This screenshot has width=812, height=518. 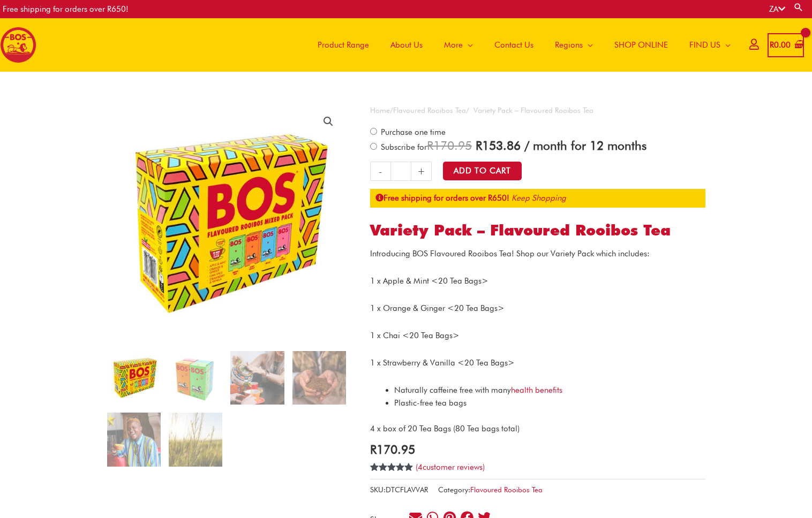 What do you see at coordinates (407, 45) in the screenshot?
I see `a: About Us` at bounding box center [407, 45].